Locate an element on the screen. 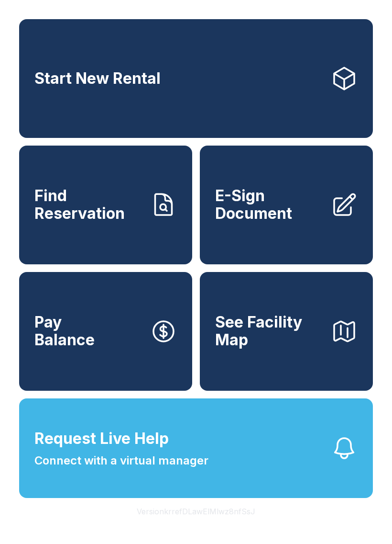 This screenshot has height=544, width=392. span: E-Sign Document is located at coordinates (269, 205).